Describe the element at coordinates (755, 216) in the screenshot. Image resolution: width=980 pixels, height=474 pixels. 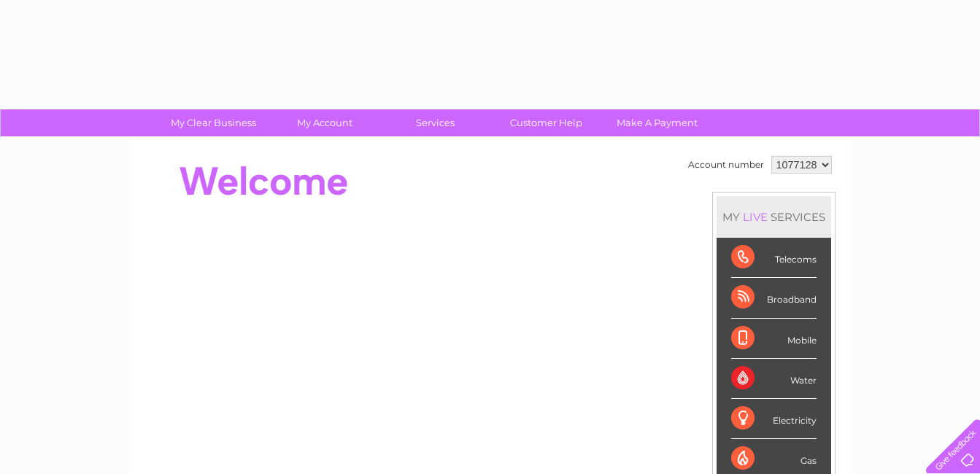
I see `div: LIVE` at that location.